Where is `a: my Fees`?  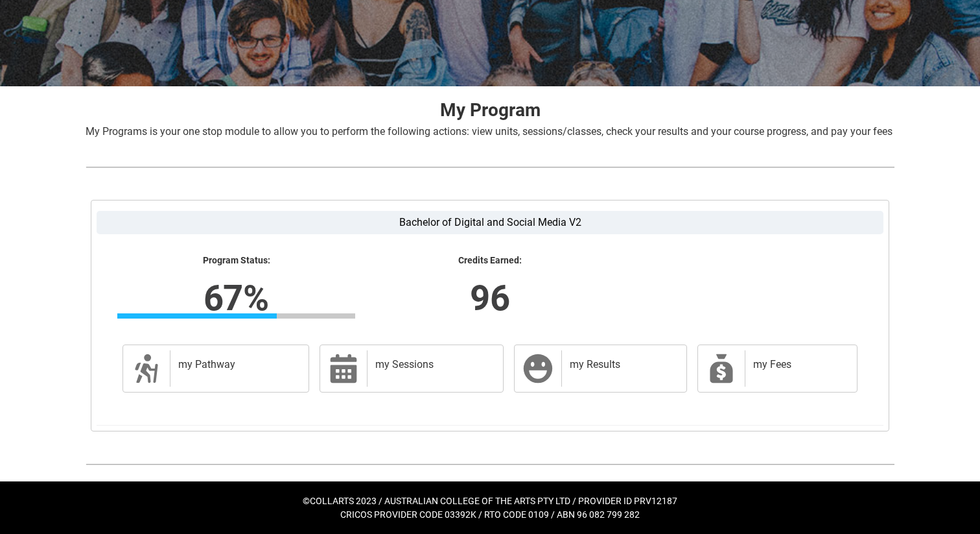
a: my Fees is located at coordinates (777, 368).